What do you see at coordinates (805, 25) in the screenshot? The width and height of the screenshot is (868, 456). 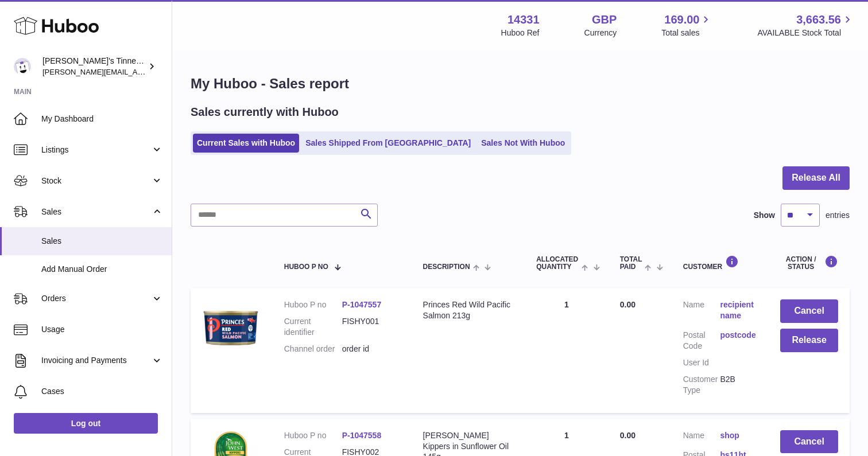 I see `a: 3,663.56 AVAILABLE Stock Total` at bounding box center [805, 25].